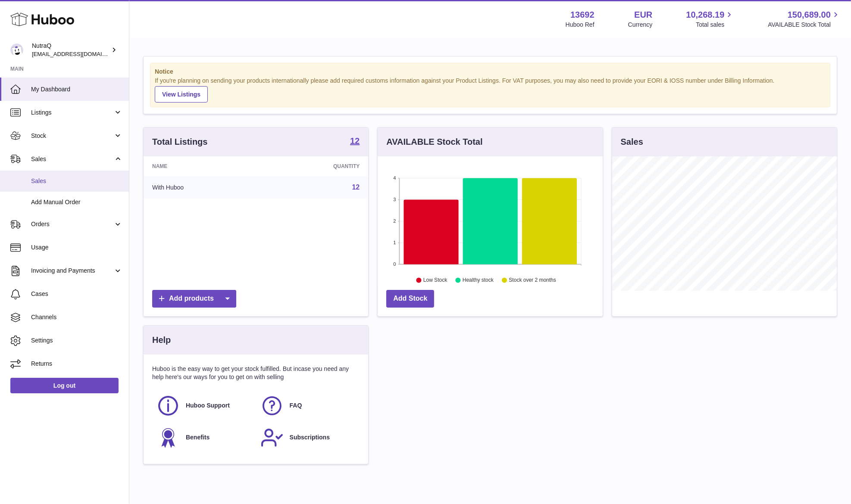 The image size is (851, 504). Describe the element at coordinates (582, 15) in the screenshot. I see `strong: 13692` at that location.